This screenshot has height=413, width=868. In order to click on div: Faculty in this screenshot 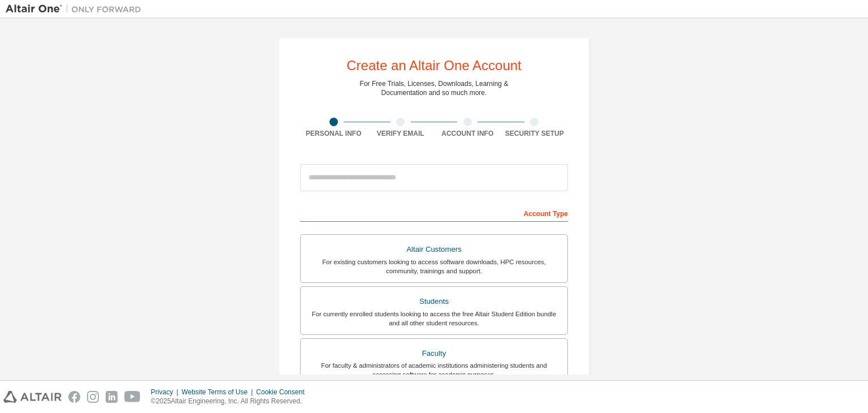, I will do `click(434, 354)`.